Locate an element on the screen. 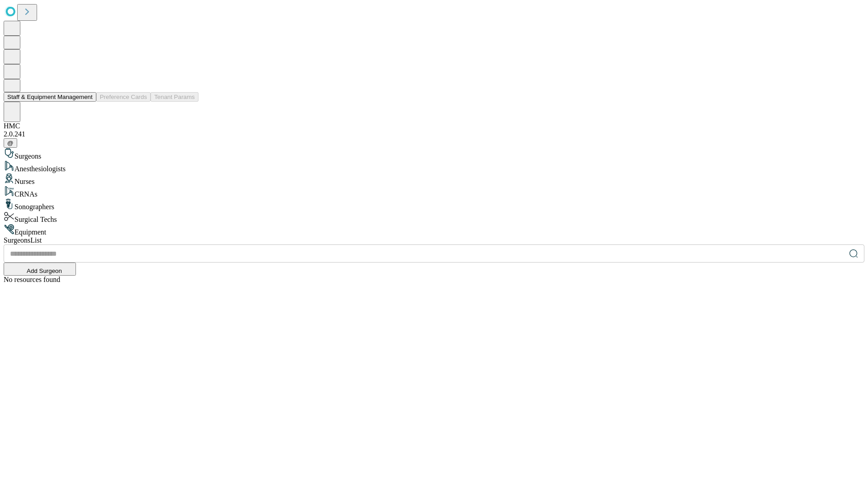 The height and width of the screenshot is (488, 868). button: Staff & Equipment Management is located at coordinates (50, 97).